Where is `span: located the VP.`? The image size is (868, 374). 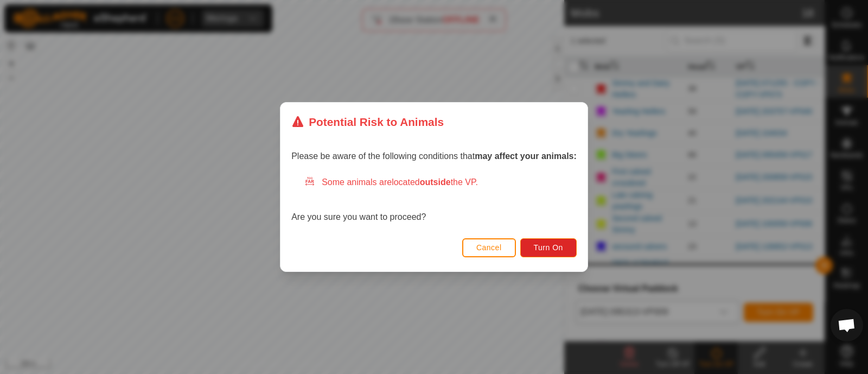
span: located the VP. is located at coordinates (435, 182).